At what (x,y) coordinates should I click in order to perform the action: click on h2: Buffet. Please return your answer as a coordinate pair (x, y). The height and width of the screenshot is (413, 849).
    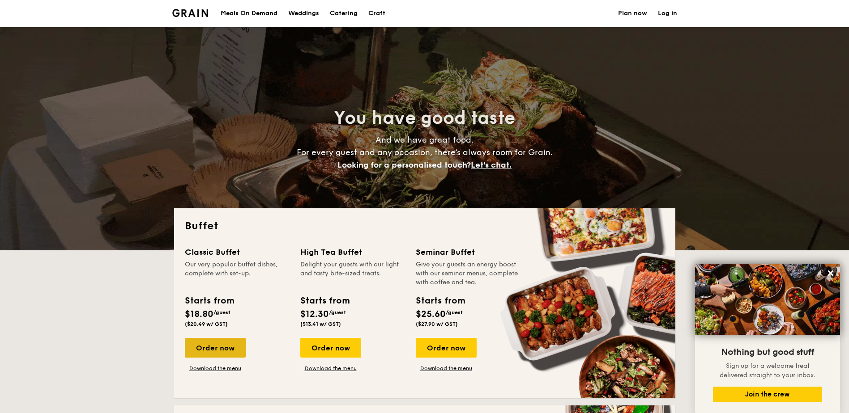
    Looking at the image, I should click on (425, 226).